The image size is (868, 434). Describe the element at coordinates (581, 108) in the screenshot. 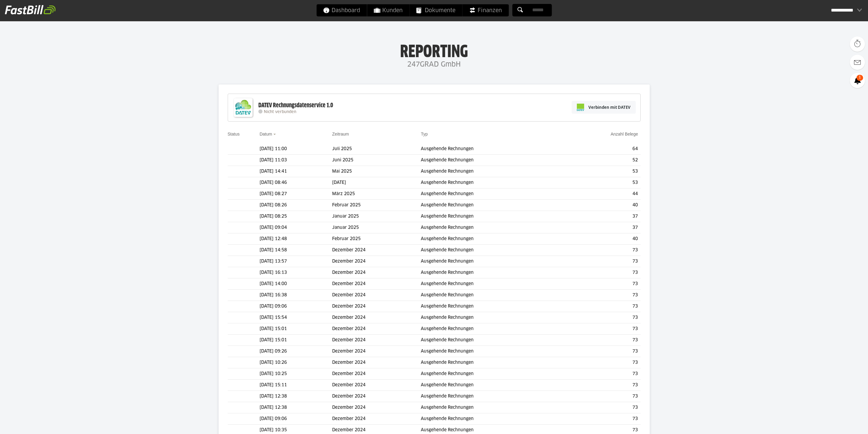

I see `img: pi-datev-logo-farbig-24.svg` at that location.